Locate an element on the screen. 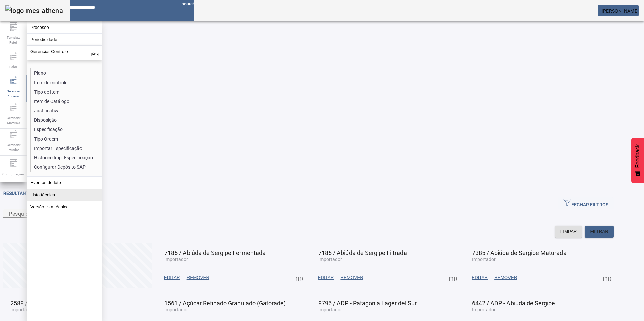  li: Configurar Depósito SAP is located at coordinates (66, 167).